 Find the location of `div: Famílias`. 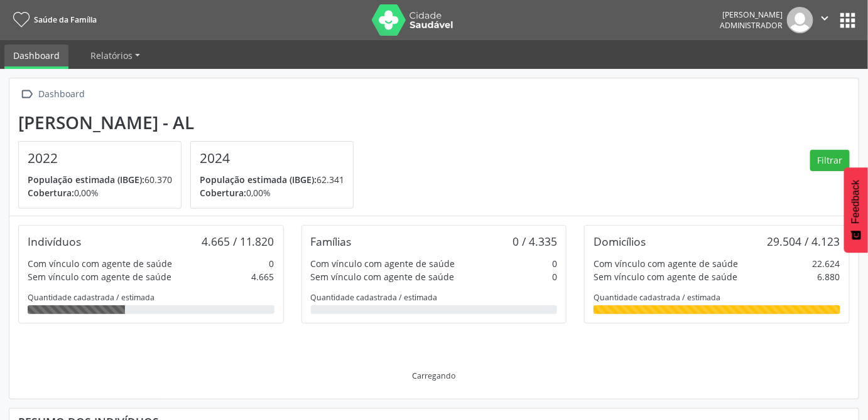

div: Famílias is located at coordinates (331, 242).